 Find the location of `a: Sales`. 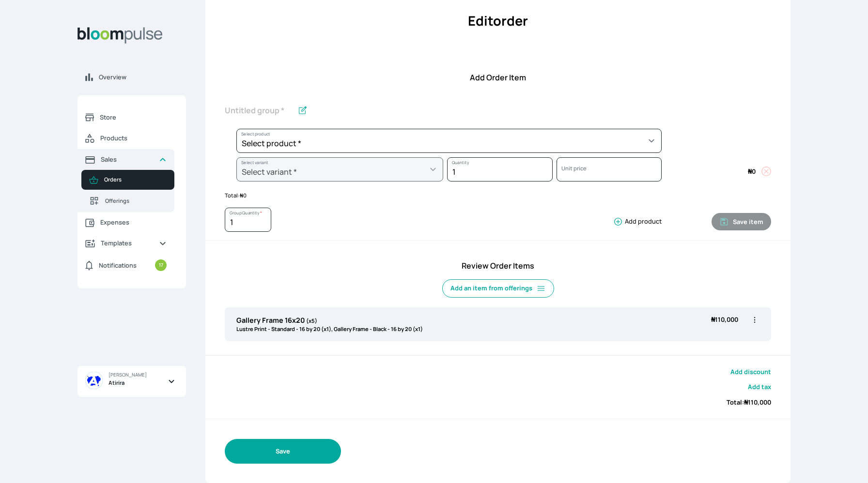

a: Sales is located at coordinates (126, 159).